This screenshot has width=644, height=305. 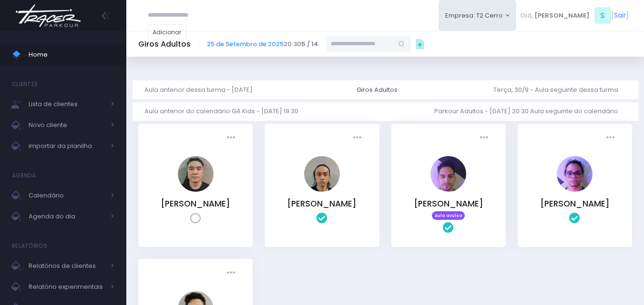 What do you see at coordinates (29, 246) in the screenshot?
I see `h4: Relatórios` at bounding box center [29, 246].